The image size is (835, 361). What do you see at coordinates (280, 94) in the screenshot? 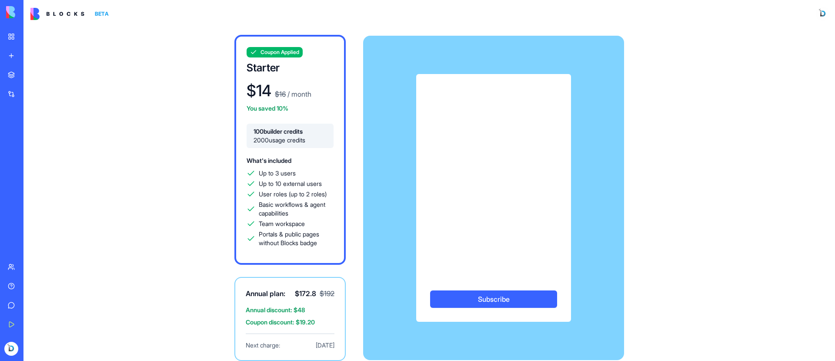
I see `p: $ 16` at bounding box center [280, 94].